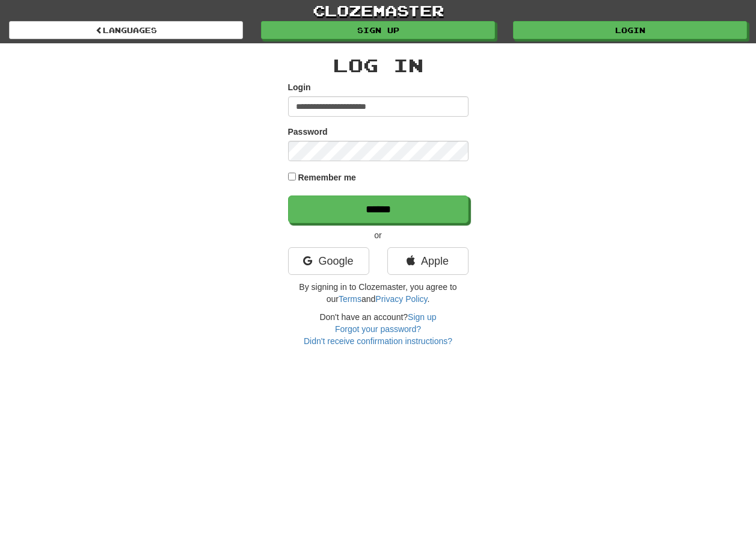 The height and width of the screenshot is (545, 756). What do you see at coordinates (378, 236) in the screenshot?
I see `p: or` at bounding box center [378, 236].